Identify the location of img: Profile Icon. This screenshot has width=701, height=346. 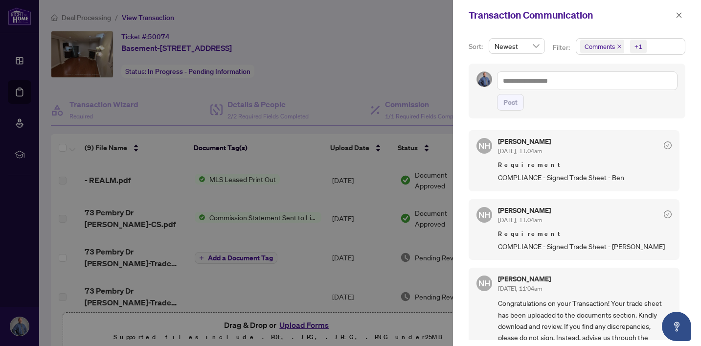
(485, 79).